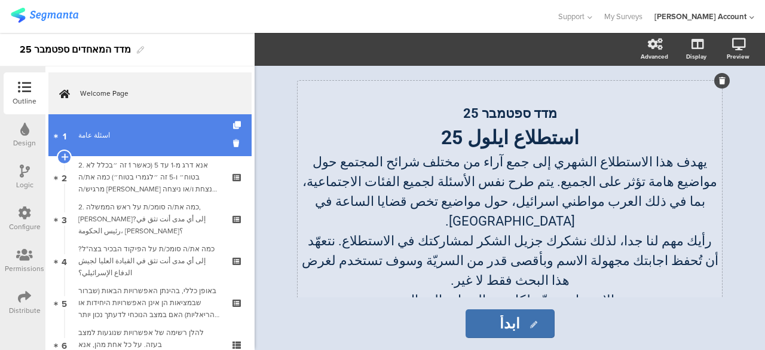 The height and width of the screenshot is (350, 765). Describe the element at coordinates (150, 177) in the screenshot. I see `a: 2 2. אנא דרג מ-1 עד 5 (כאשר 1 זה ״בכלל לא בטוח״ ו-5 זה ״לגמרי בטוח״) כמה את/ה מרגיש/ה [PERSON_NAM...` at that location.